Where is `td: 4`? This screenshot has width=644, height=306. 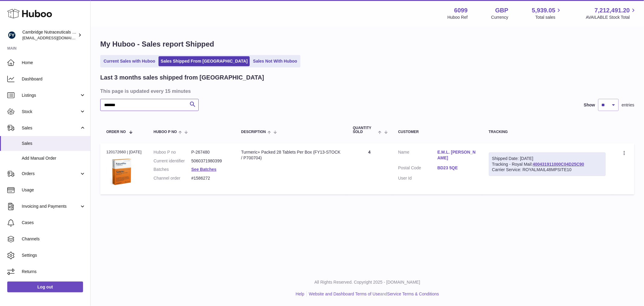 td: 4 is located at coordinates (369, 169).